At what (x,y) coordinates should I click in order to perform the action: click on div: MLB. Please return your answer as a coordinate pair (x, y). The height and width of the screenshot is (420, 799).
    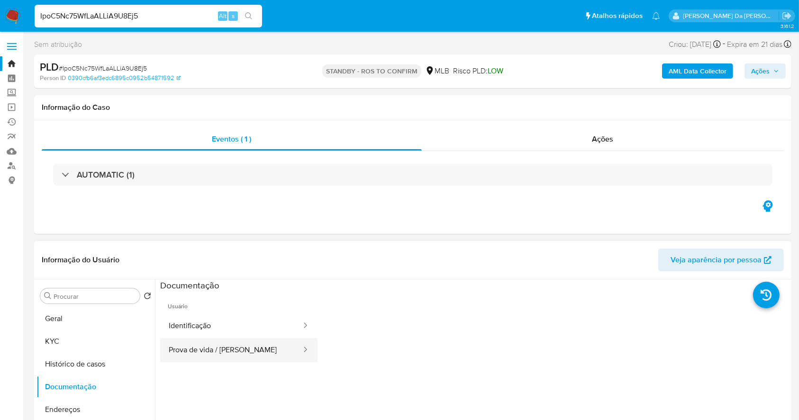
    Looking at the image, I should click on (437, 71).